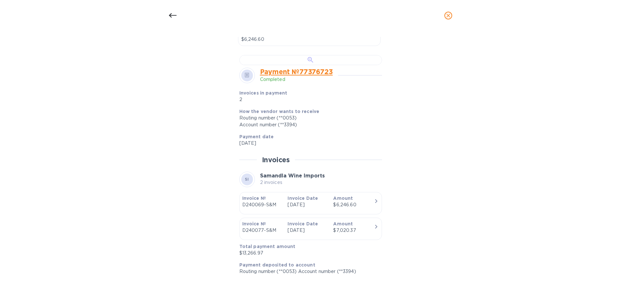 This screenshot has width=621, height=295. Describe the element at coordinates (296, 71) in the screenshot. I see `a: Payment № 77376723` at that location.